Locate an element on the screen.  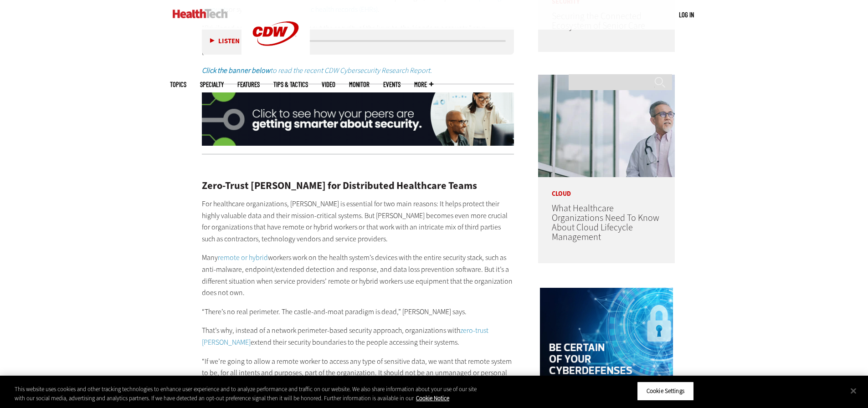
span: More is located at coordinates (424, 84).